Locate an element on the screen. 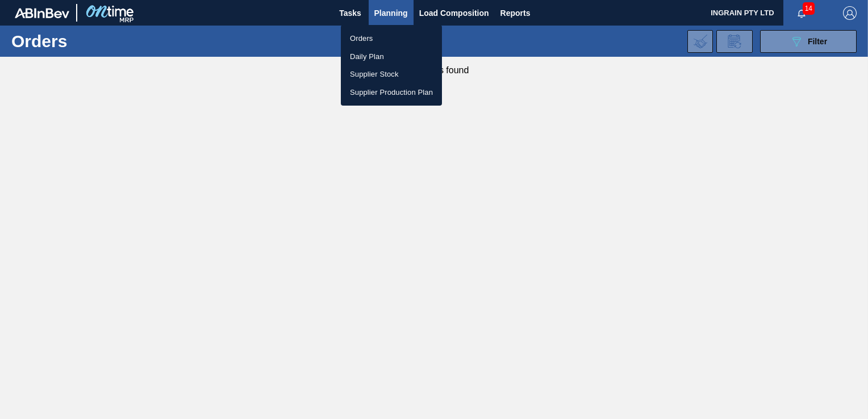 Image resolution: width=868 pixels, height=419 pixels. a: Orders is located at coordinates (392, 38).